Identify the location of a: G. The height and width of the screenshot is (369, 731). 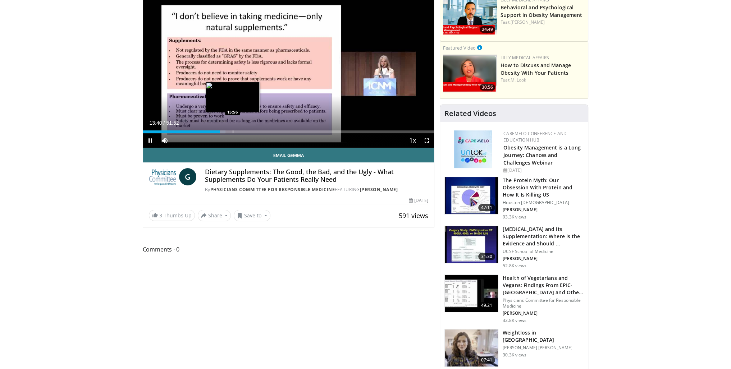
(188, 177).